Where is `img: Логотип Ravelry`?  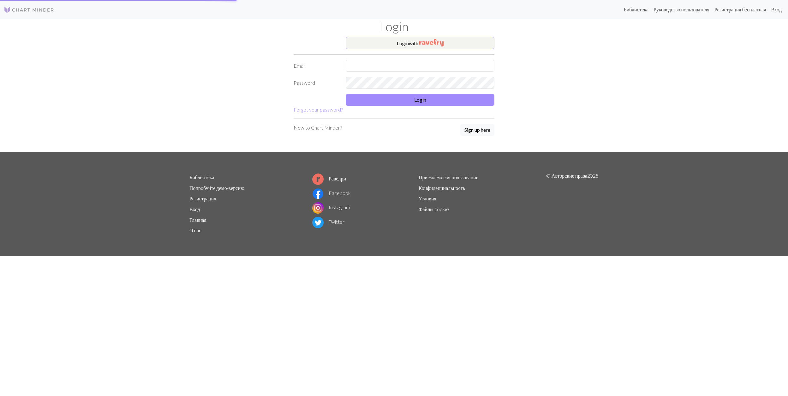 img: Логотип Ravelry is located at coordinates (318, 179).